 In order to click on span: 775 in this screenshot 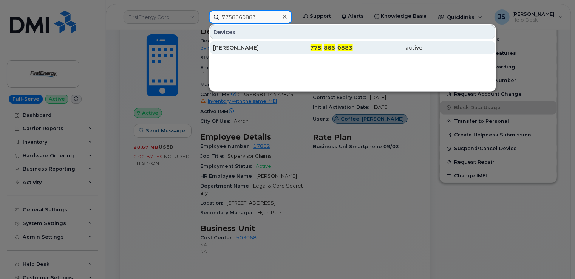, I will do `click(316, 48)`.